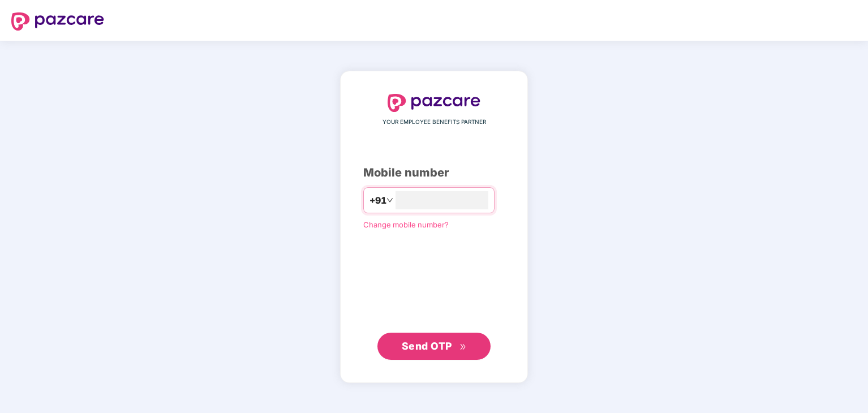 This screenshot has height=413, width=868. What do you see at coordinates (463, 347) in the screenshot?
I see `span: double-right` at bounding box center [463, 347].